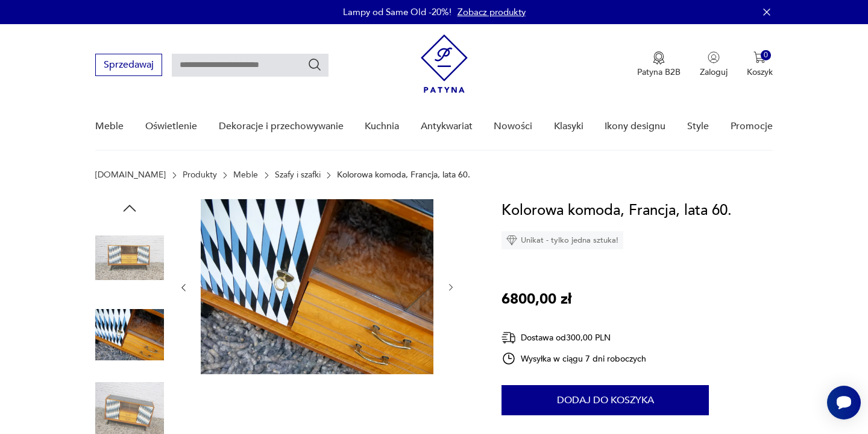 The height and width of the screenshot is (434, 868). What do you see at coordinates (568, 126) in the screenshot?
I see `a: Klasyki` at bounding box center [568, 126].